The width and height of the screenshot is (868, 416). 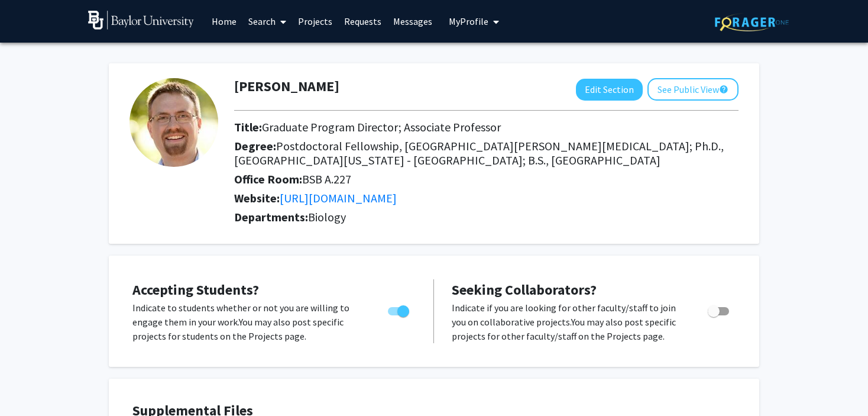 What do you see at coordinates (338, 197) in the screenshot?
I see `a: Opens in a new tab` at bounding box center [338, 197].